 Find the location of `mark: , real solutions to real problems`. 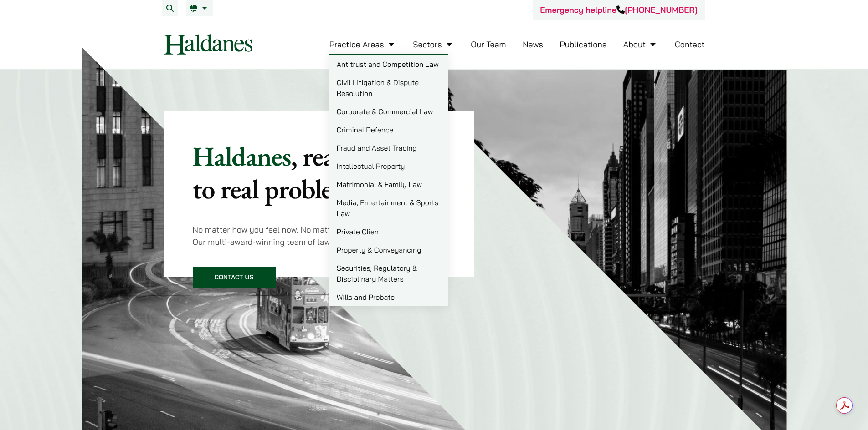

mark: , real solutions to real problems is located at coordinates (318, 173).